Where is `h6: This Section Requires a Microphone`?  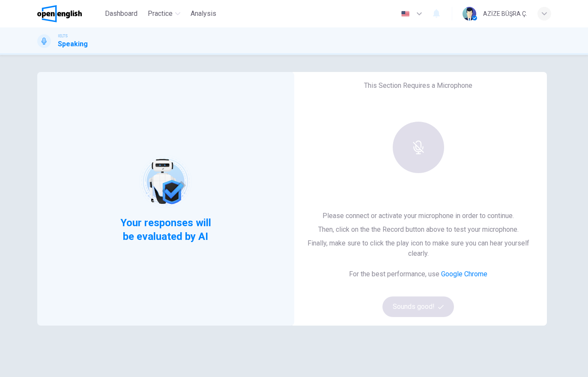
h6: This Section Requires a Microphone is located at coordinates (418, 85).